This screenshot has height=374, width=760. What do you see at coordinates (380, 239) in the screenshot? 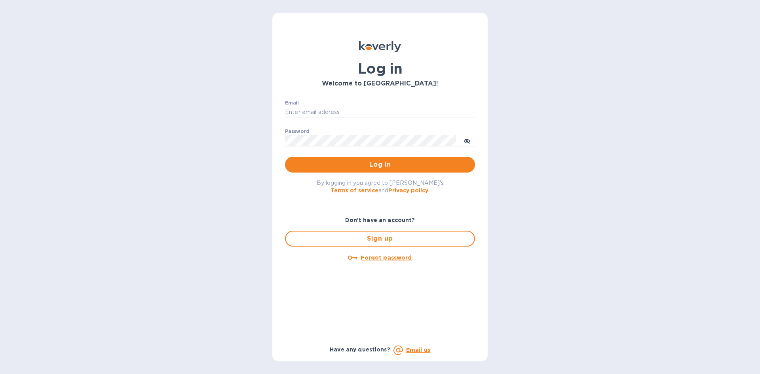
I see `button: Sign up` at bounding box center [380, 239].